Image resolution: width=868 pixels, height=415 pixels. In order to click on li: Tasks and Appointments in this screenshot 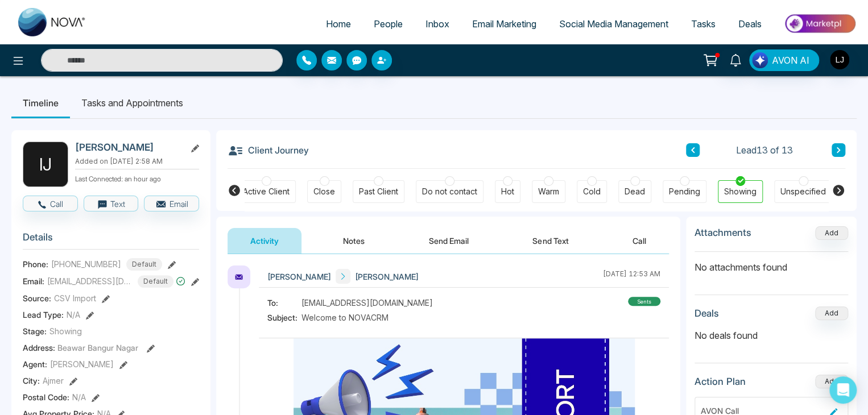, I will do `click(132, 103)`.